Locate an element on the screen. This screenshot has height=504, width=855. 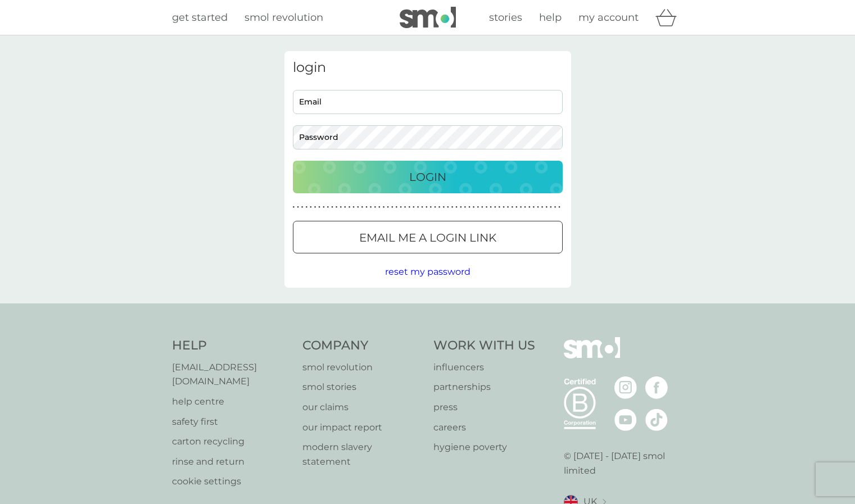
a: smol revolution is located at coordinates (284, 18).